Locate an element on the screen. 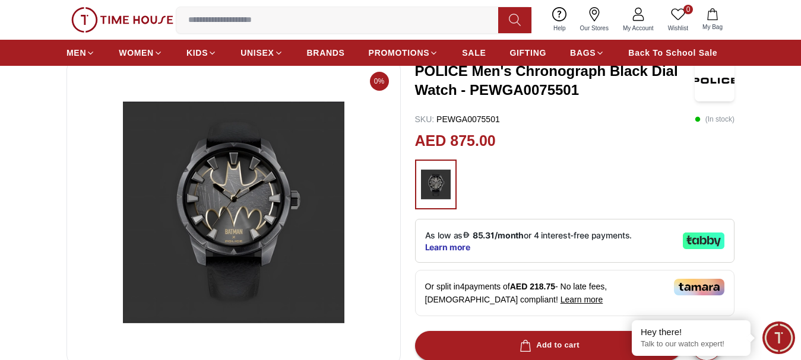 The height and width of the screenshot is (360, 801). p: PEWGA0075501 is located at coordinates (457, 119).